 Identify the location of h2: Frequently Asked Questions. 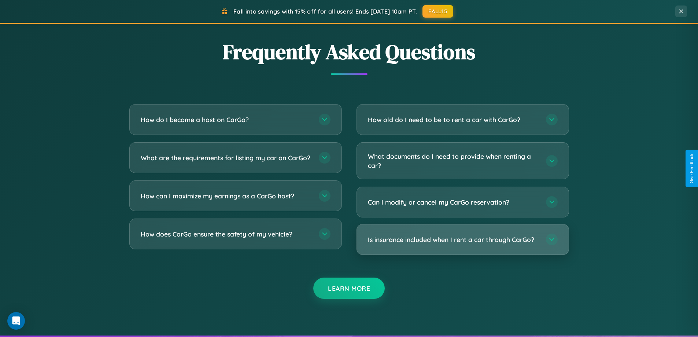
(349, 52).